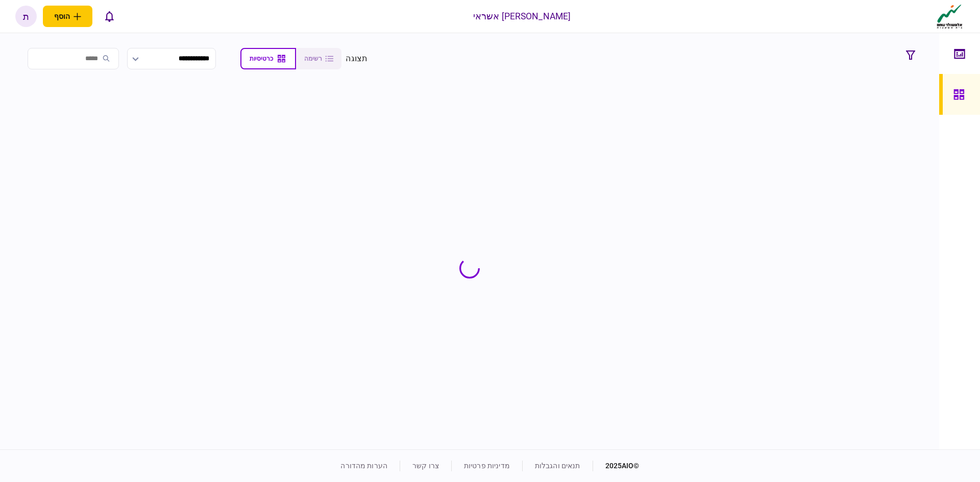 The width and height of the screenshot is (980, 482). I want to click on a: תנאים והגבלות, so click(557, 466).